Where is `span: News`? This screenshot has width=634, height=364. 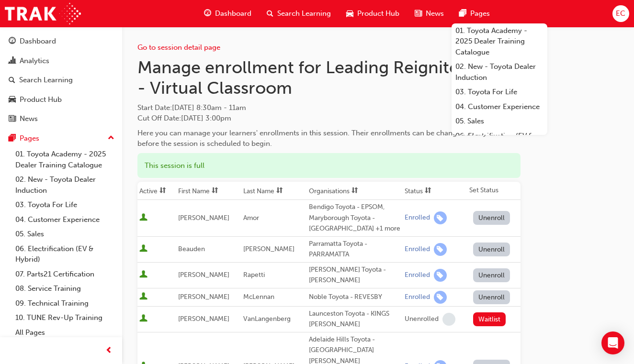
span: News is located at coordinates (435, 13).